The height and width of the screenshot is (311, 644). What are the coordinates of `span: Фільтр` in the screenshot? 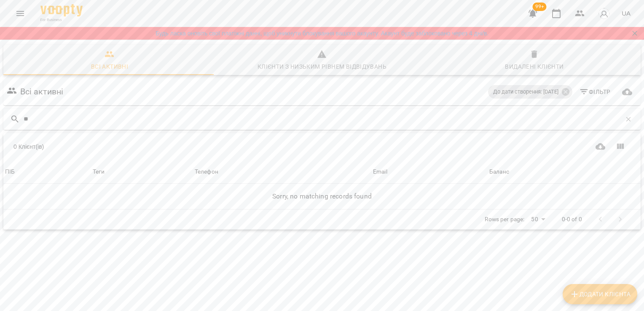 It's located at (595, 92).